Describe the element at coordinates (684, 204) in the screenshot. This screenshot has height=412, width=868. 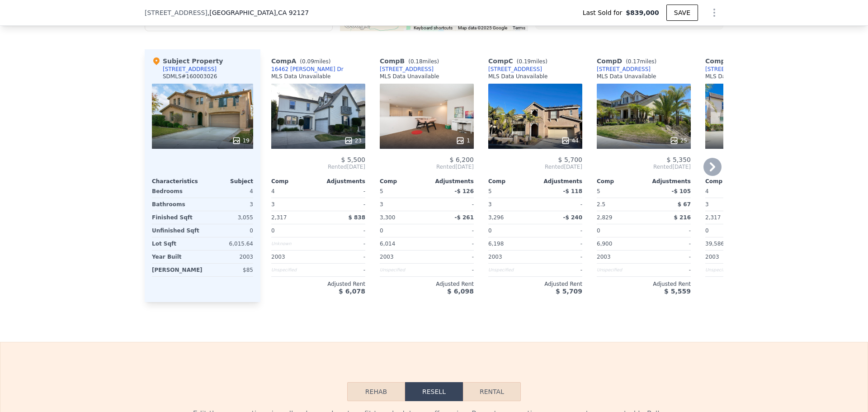
I see `span: $ 67` at that location.